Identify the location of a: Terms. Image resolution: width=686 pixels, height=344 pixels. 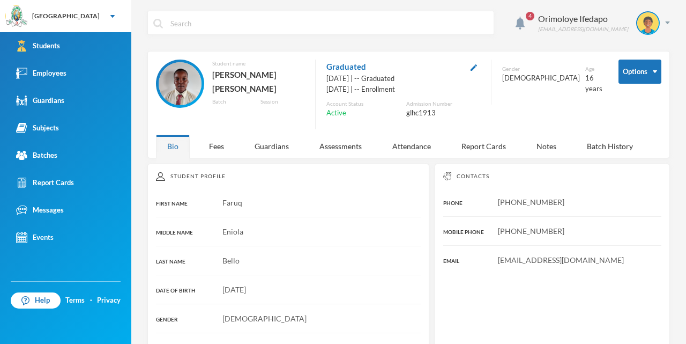
(75, 300).